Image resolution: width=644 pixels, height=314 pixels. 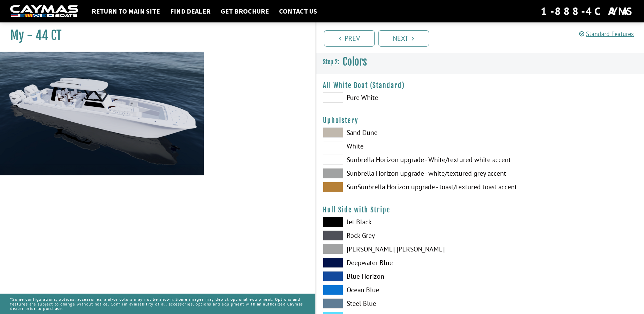 I want to click on label: Ocean Blue, so click(x=398, y=290).